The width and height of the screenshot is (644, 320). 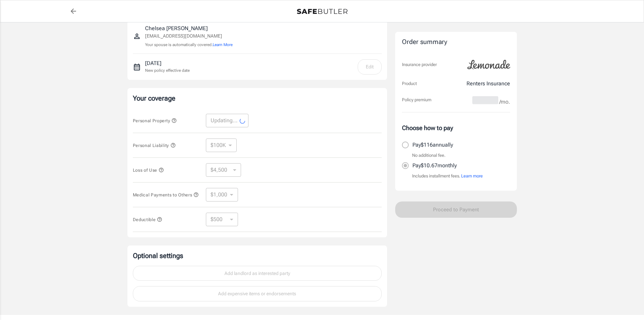 What do you see at coordinates (435, 166) in the screenshot?
I see `p: Pay $10.67 monthly` at bounding box center [435, 166].